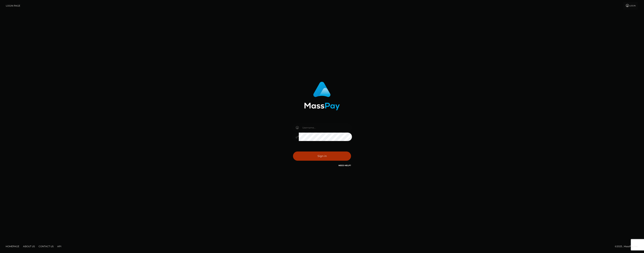 The height and width of the screenshot is (253, 644). What do you see at coordinates (60, 246) in the screenshot?
I see `a: API` at bounding box center [60, 246].